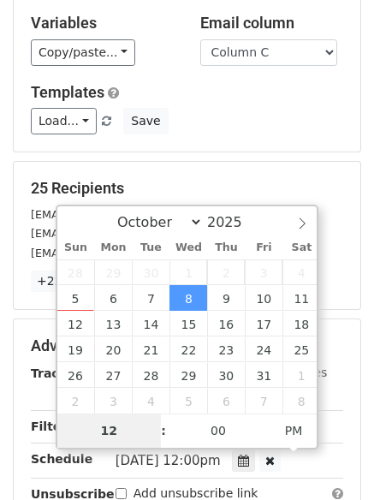 This screenshot has width=374, height=500. Describe the element at coordinates (188, 247) in the screenshot. I see `span: Wed` at that location.